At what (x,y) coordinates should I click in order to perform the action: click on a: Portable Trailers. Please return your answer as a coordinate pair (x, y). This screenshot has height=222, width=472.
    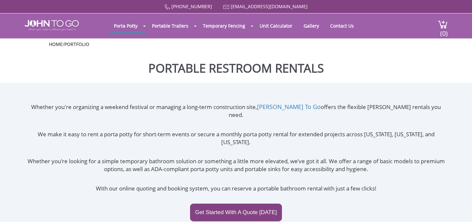
    Looking at the image, I should click on (170, 26).